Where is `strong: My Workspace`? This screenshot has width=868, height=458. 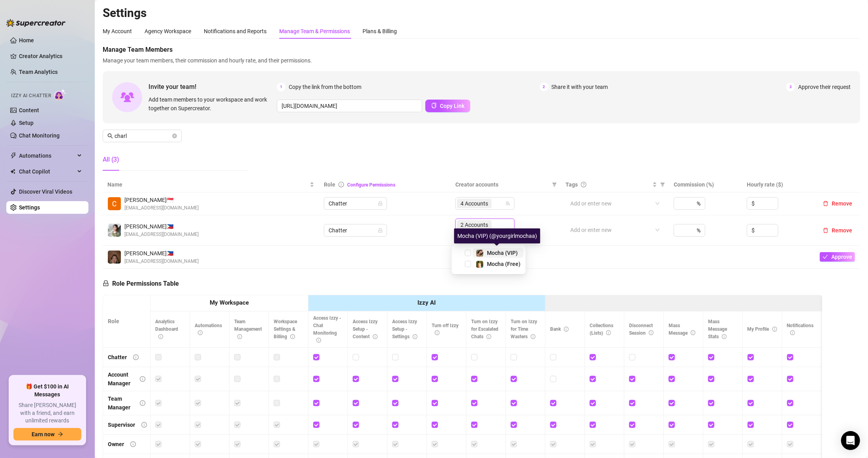 strong: My Workspace is located at coordinates (229, 302).